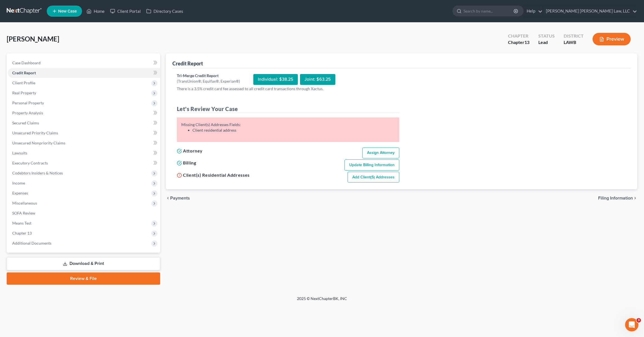 The image size is (644, 337). Describe the element at coordinates (168, 198) in the screenshot. I see `i: chevron_left` at that location.